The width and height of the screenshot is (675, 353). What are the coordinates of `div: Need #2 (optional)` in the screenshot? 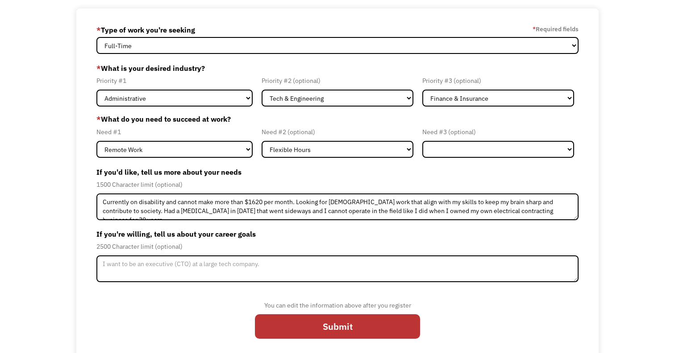 It's located at (337, 132).